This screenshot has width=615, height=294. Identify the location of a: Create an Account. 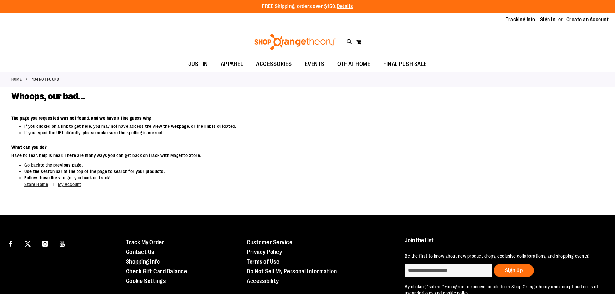
(587, 20).